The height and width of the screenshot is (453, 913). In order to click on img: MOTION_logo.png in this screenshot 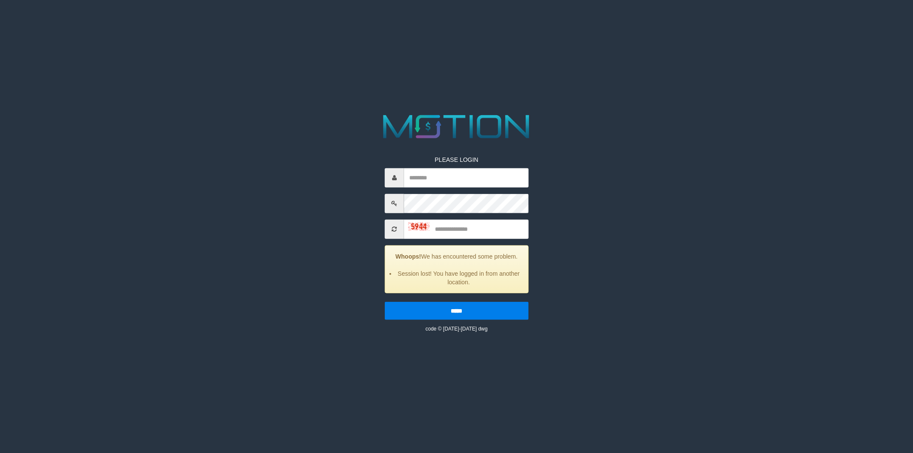, I will do `click(457, 127)`.